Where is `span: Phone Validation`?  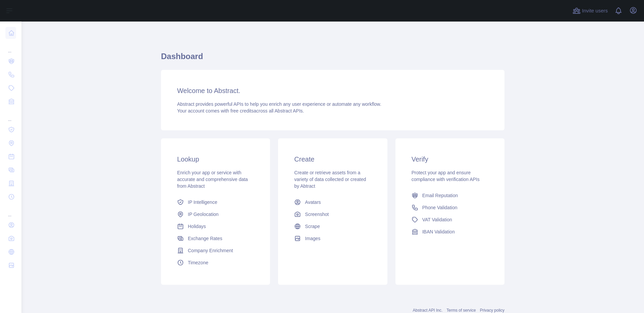
span: Phone Validation is located at coordinates (440, 208).